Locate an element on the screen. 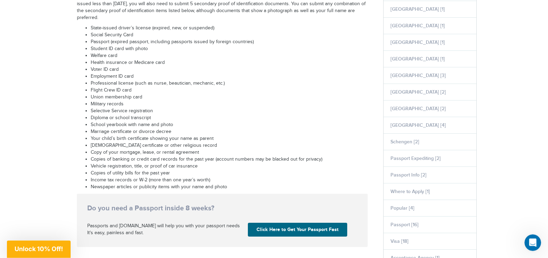 This screenshot has height=258, width=548. li: State-issued driver’s license (expired, new, or suspended) is located at coordinates (229, 28).